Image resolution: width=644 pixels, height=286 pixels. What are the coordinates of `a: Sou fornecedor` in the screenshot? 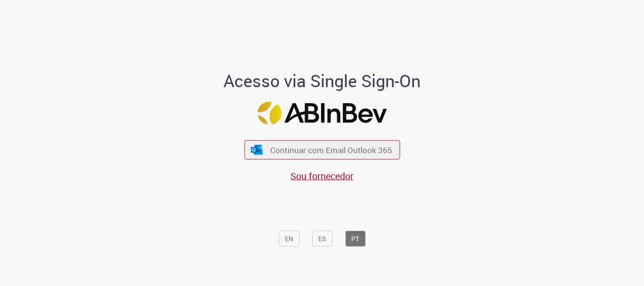 It's located at (322, 176).